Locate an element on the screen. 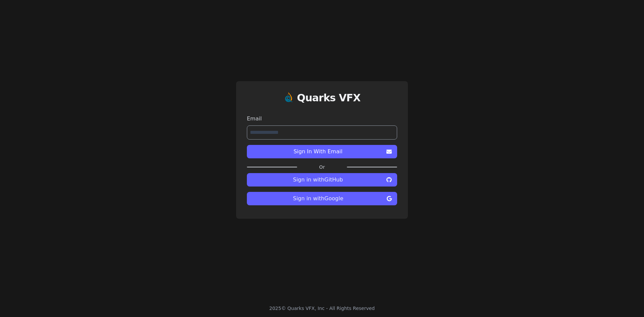 The width and height of the screenshot is (644, 317). span: Sign in with GitHub is located at coordinates (318, 180).